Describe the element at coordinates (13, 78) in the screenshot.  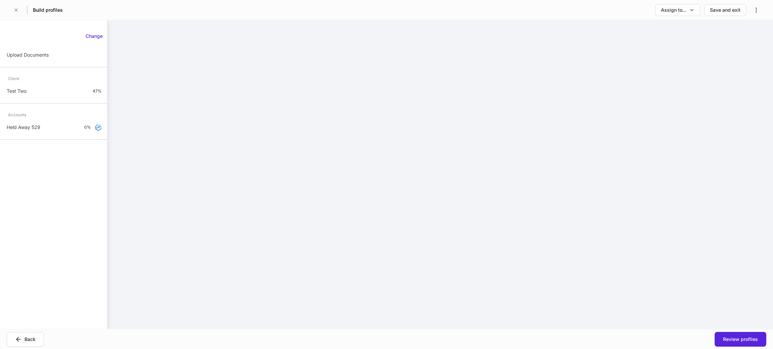
I see `div: Client` at that location.